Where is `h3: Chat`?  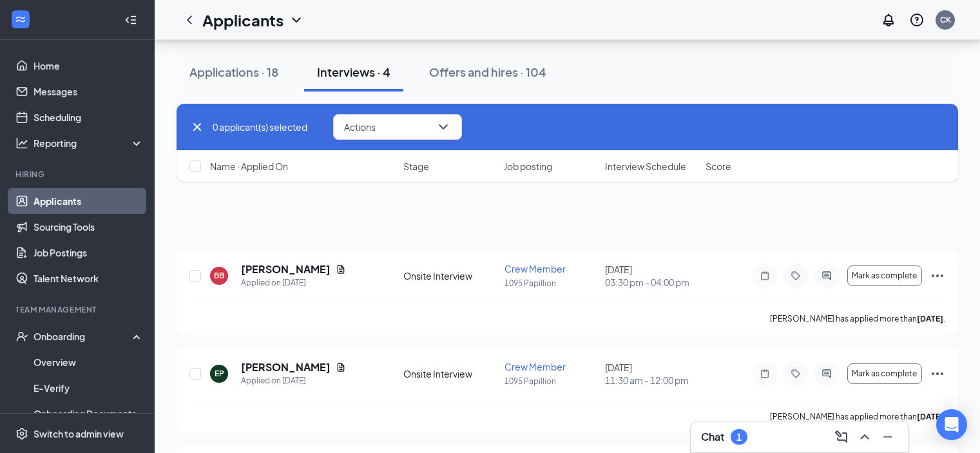
h3: Chat is located at coordinates (712, 437).